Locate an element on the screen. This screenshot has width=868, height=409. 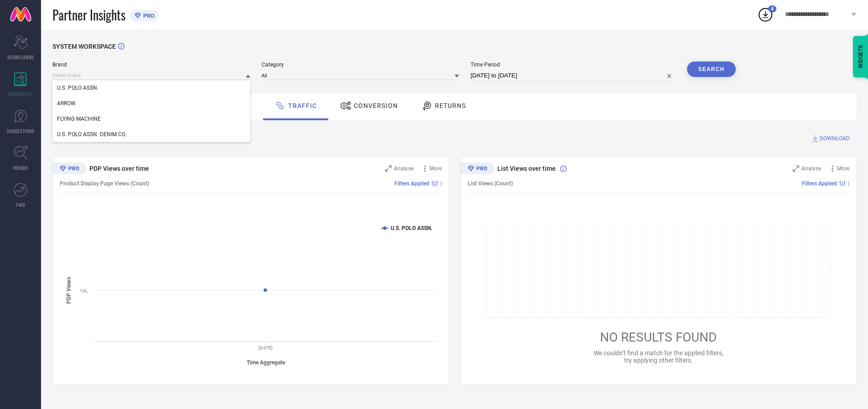
span: DOWNLOAD is located at coordinates (835, 138).